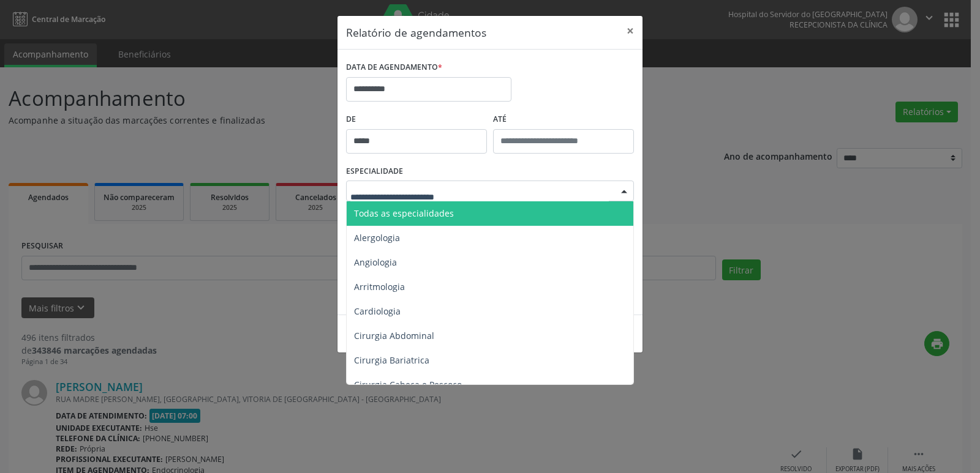 This screenshot has height=473, width=980. Describe the element at coordinates (417, 119) in the screenshot. I see `label: De` at that location.